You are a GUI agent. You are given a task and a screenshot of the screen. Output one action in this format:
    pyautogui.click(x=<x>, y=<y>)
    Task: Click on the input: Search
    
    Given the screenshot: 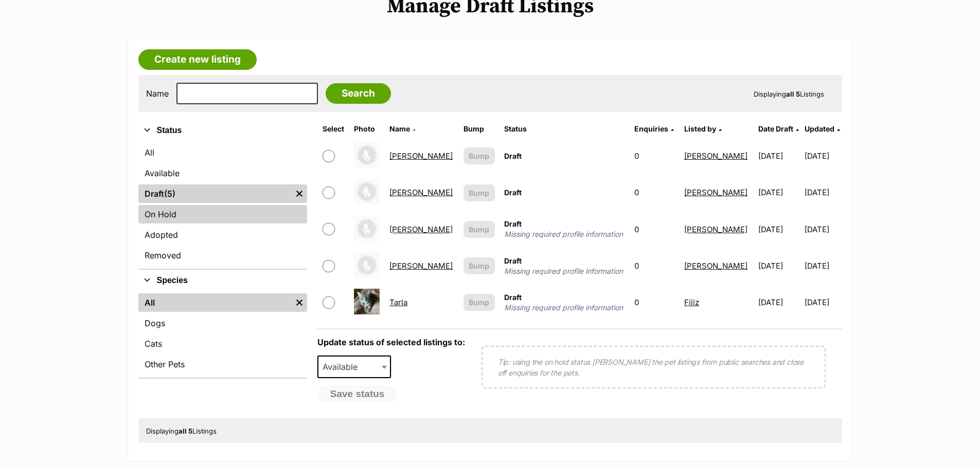 What is the action you would take?
    pyautogui.click(x=358, y=93)
    